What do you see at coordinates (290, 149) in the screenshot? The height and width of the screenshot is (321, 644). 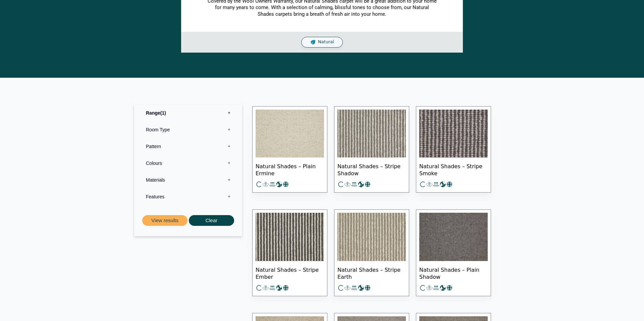 I see `a: Natural Shades – Plain Ermine` at bounding box center [290, 149].